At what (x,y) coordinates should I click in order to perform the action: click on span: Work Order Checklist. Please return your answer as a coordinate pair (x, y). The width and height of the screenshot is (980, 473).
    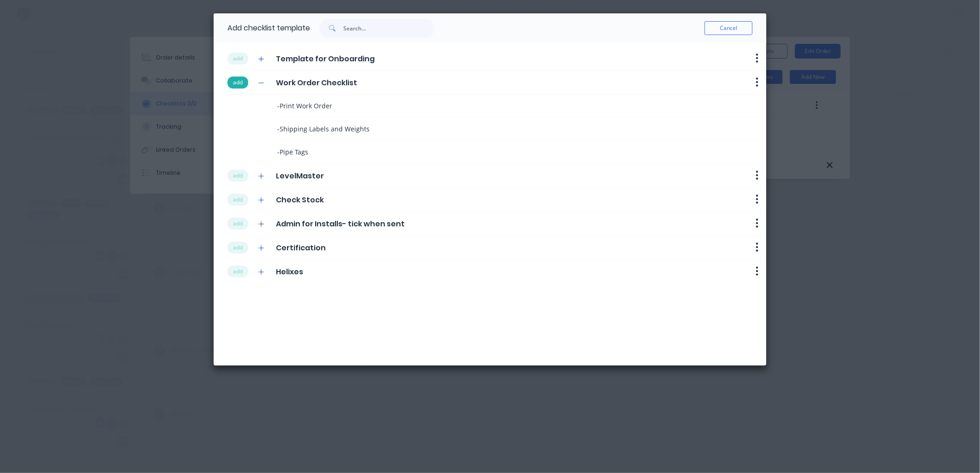
    Looking at the image, I should click on (316, 83).